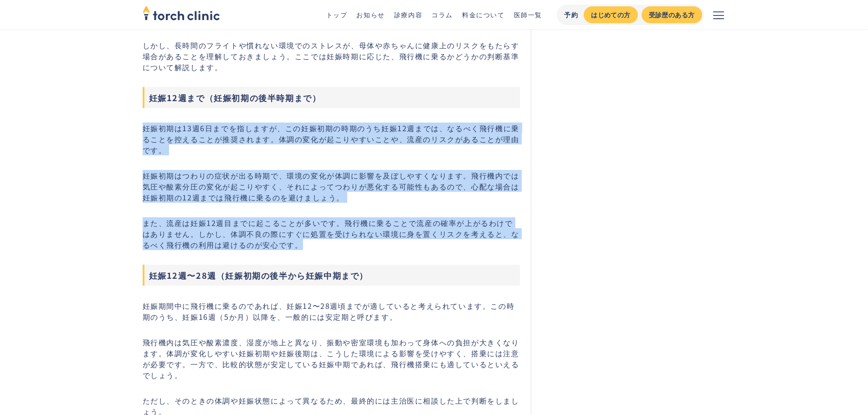 This screenshot has width=868, height=415. I want to click on a: 受診歴のある方, so click(672, 15).